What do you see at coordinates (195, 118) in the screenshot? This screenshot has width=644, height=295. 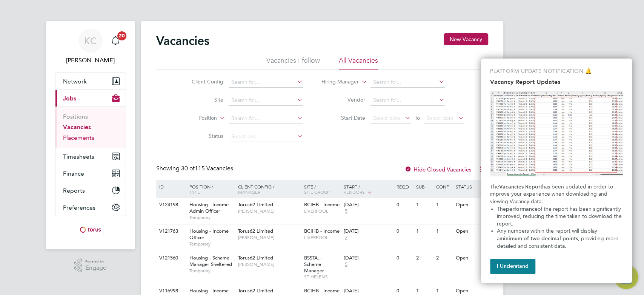 I see `label: Position` at bounding box center [195, 118].